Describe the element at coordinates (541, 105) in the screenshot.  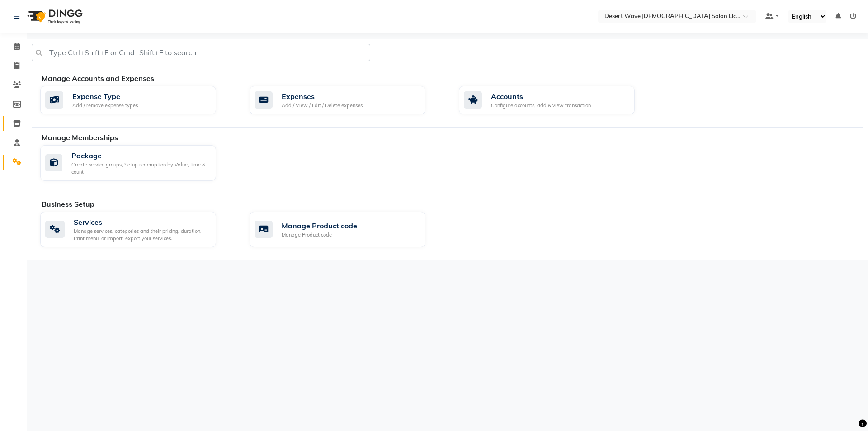
I see `div: Configure accounts, add & view transaction` at that location.